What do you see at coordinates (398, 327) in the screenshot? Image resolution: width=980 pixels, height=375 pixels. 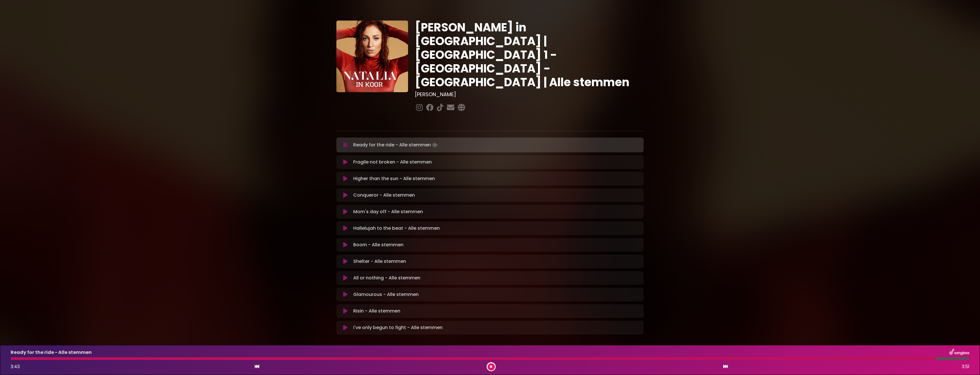 I see `p: I've only begun to fight - Alle stemmen` at bounding box center [398, 327].